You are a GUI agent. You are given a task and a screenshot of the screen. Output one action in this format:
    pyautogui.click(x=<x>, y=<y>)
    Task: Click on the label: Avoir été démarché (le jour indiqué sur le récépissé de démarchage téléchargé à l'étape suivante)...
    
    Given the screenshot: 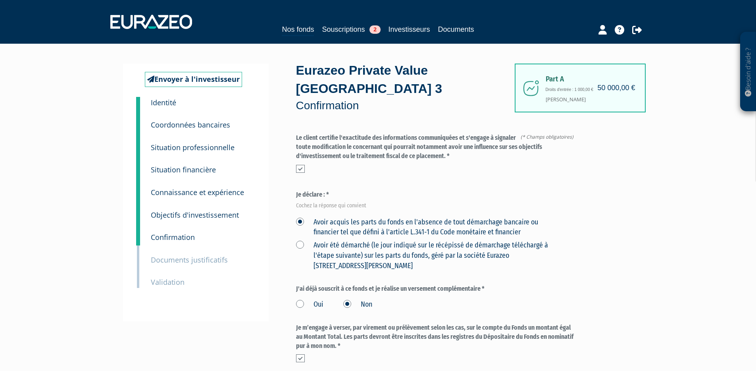 What is the action you would take?
    pyautogui.click(x=427, y=255)
    